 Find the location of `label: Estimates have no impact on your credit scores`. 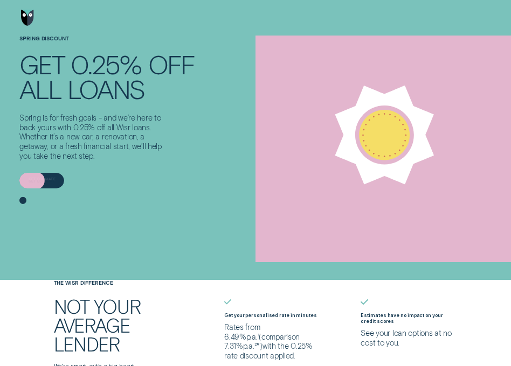

label: Estimates have no impact on your credit scores is located at coordinates (401, 318).